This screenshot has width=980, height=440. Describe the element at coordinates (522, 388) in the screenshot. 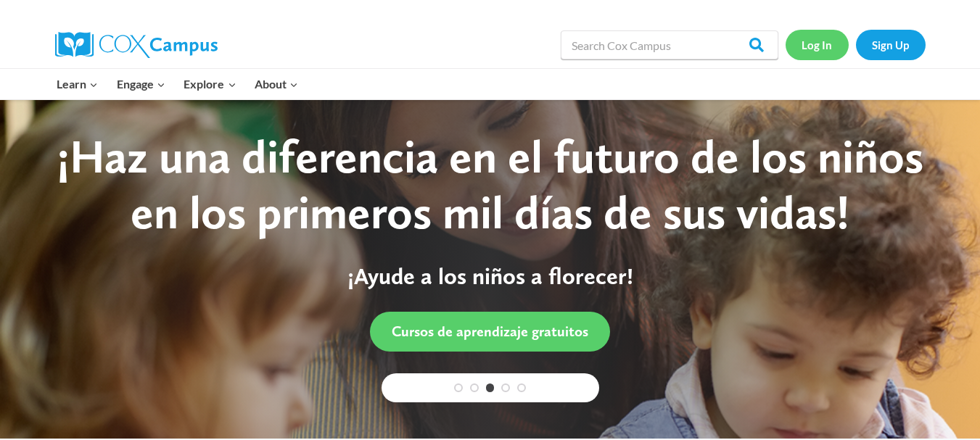

I see `a: 5` at that location.